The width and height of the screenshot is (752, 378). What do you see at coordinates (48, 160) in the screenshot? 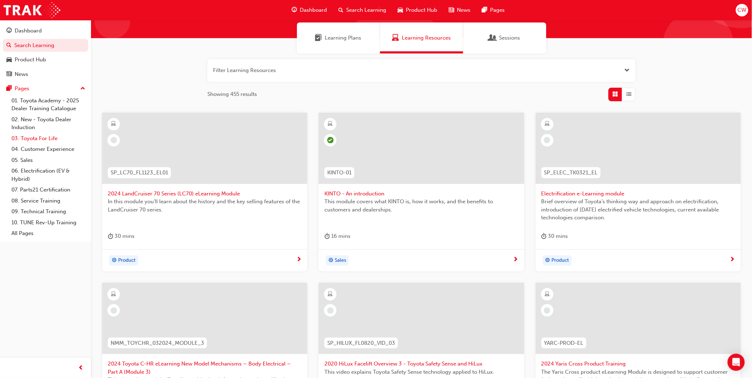
I see `a: 05. Sales` at bounding box center [48, 160].